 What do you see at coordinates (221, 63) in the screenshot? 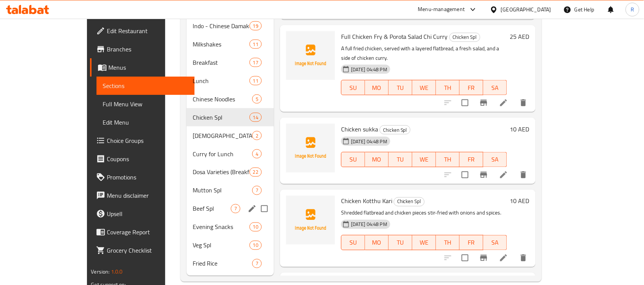
I see `span: Breakfast` at bounding box center [221, 63].